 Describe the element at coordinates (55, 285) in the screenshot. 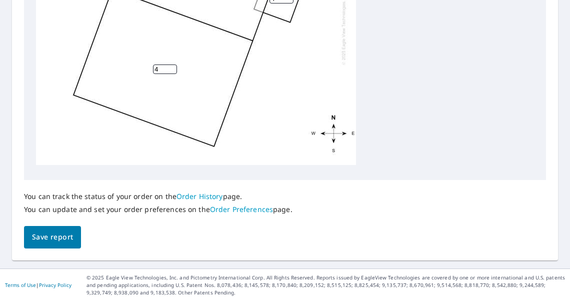

I see `a: Privacy Policy` at that location.